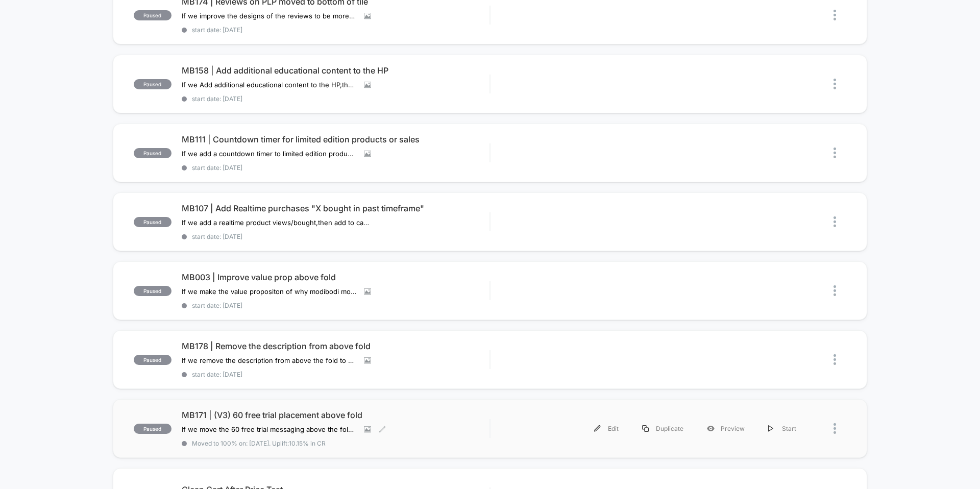 This screenshot has width=980, height=489. I want to click on span: MB158 | Add additional educational content to the HP, so click(335, 70).